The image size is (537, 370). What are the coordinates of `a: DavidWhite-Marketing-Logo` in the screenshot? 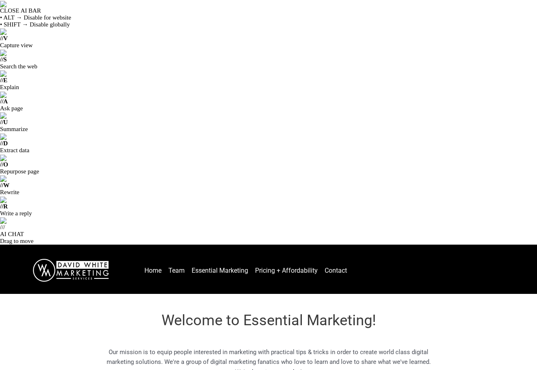 It's located at (71, 270).